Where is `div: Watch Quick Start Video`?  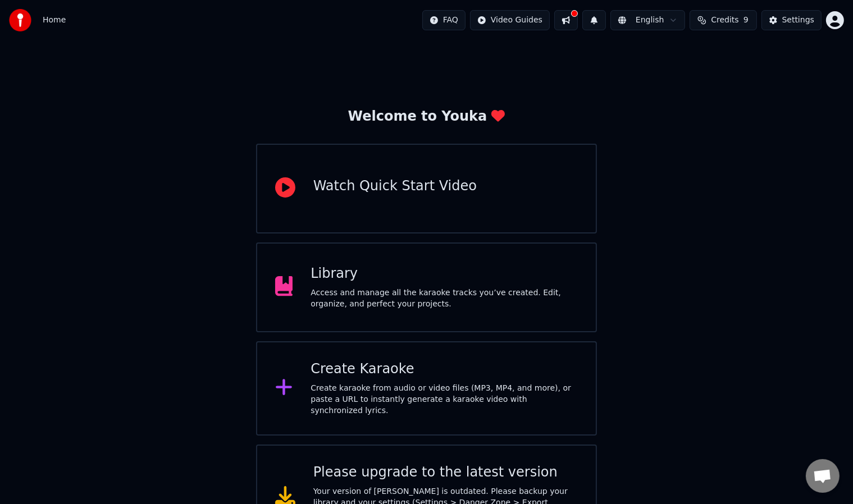 div: Watch Quick Start Video is located at coordinates (395, 186).